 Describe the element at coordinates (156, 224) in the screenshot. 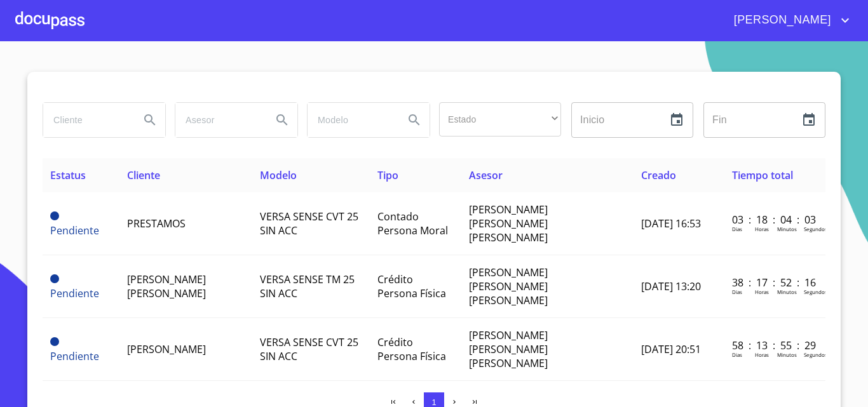

I see `span: PRESTAMOS` at that location.